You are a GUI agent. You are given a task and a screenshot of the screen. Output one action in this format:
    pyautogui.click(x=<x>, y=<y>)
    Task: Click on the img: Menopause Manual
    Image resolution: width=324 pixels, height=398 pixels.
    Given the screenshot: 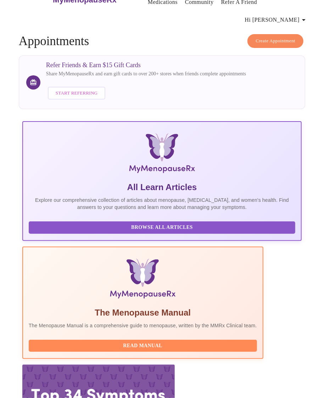 What is the action you would take?
    pyautogui.click(x=143, y=280)
    